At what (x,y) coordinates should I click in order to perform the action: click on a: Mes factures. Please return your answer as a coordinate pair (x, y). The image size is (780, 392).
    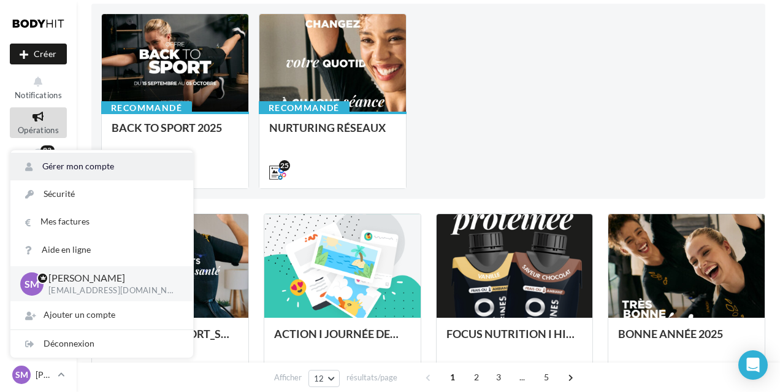
    Looking at the image, I should click on (102, 221).